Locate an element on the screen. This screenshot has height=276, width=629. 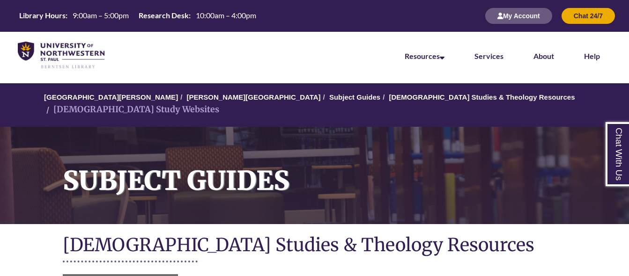
th: Library Hours: is located at coordinates (42, 15).